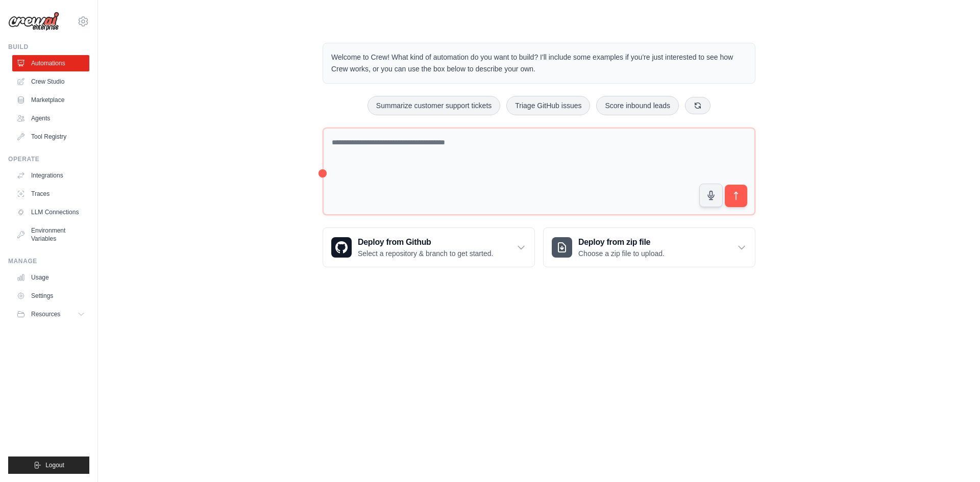 This screenshot has height=482, width=980. Describe the element at coordinates (50, 100) in the screenshot. I see `a: Marketplace` at that location.